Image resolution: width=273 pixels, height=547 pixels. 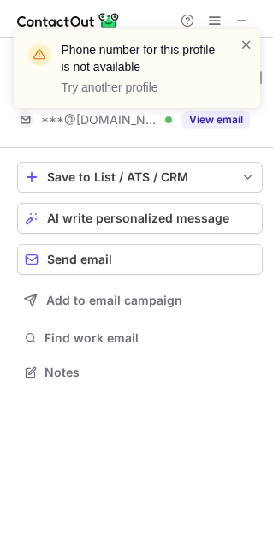 I want to click on span: AI write personalized message, so click(x=138, y=218).